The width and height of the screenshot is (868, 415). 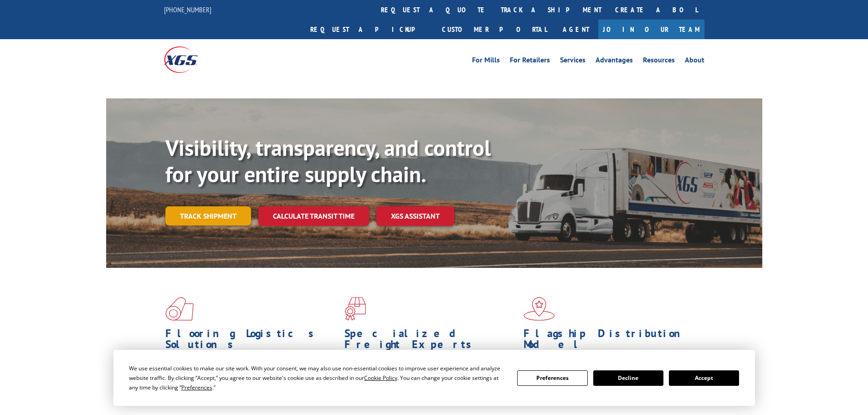 I want to click on a: Request a pickup, so click(x=369, y=29).